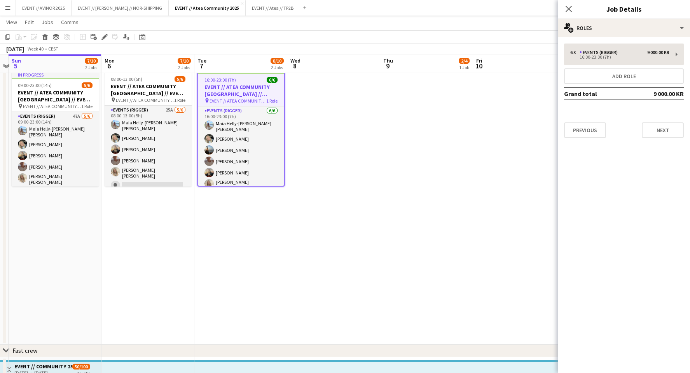  Describe the element at coordinates (43, 367) in the screenshot. I see `h3: EVENT // COMMUNITY 25 // CREW LEDERE` at that location.